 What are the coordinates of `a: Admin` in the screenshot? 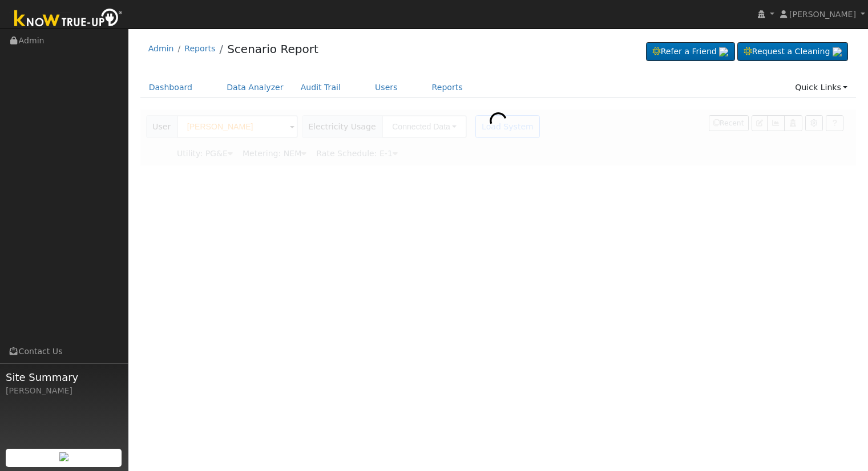 It's located at (161, 49).